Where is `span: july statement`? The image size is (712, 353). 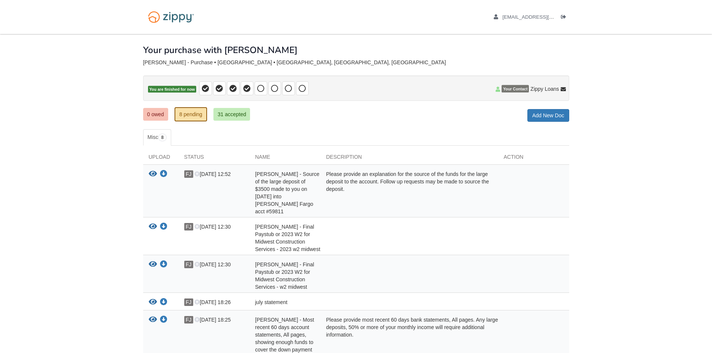 span: july statement is located at coordinates (272, 303).